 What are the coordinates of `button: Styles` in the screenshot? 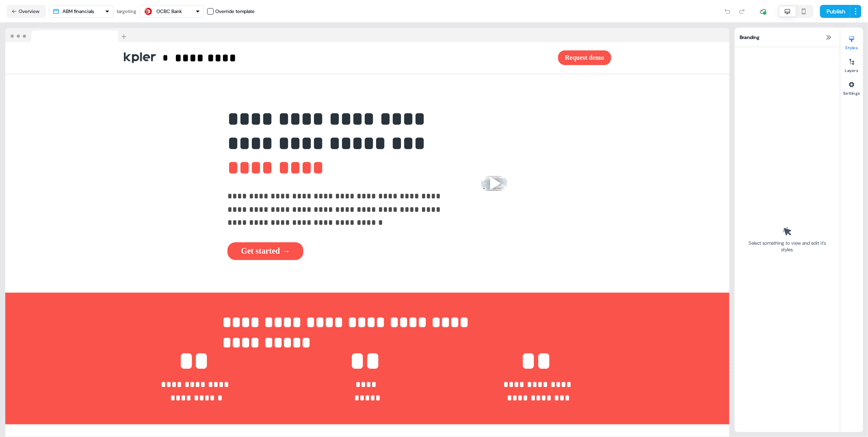 It's located at (852, 42).